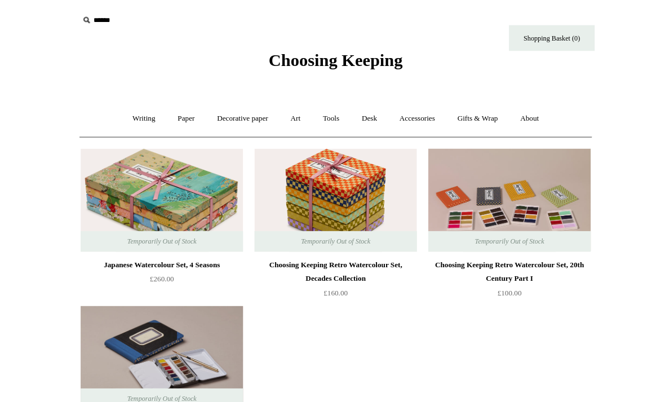  What do you see at coordinates (161, 197) in the screenshot?
I see `img: Japanese Watercolour Set, 4 Seasons` at bounding box center [161, 197].